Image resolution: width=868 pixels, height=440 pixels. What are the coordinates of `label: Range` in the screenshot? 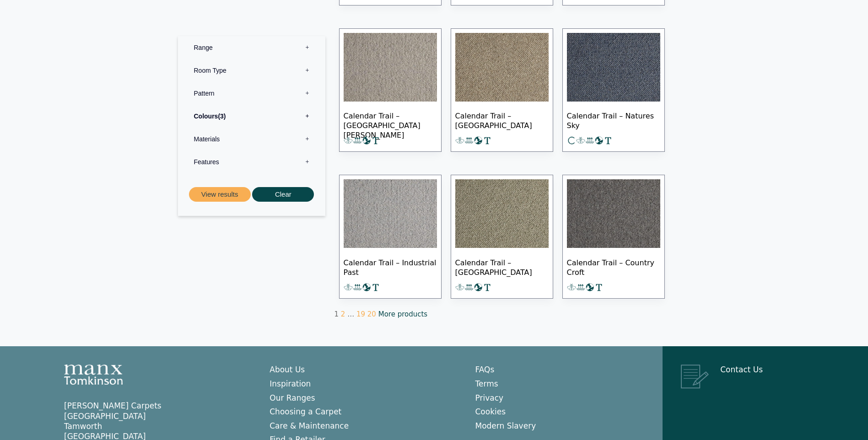 It's located at (252, 47).